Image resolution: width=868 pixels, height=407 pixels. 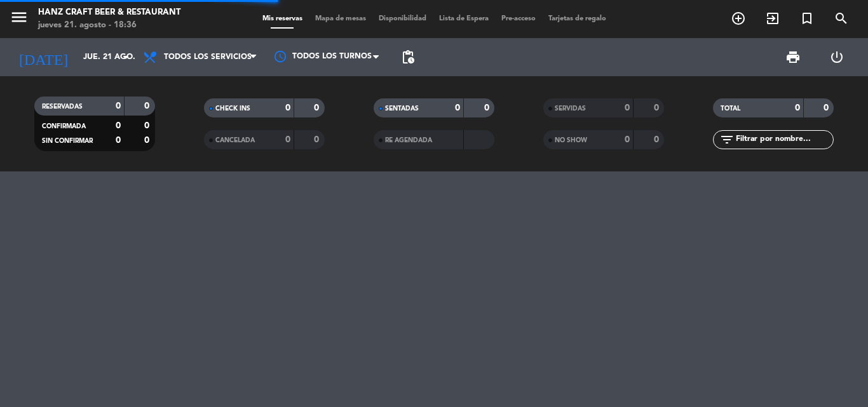 I want to click on i: turned_in_not, so click(x=807, y=19).